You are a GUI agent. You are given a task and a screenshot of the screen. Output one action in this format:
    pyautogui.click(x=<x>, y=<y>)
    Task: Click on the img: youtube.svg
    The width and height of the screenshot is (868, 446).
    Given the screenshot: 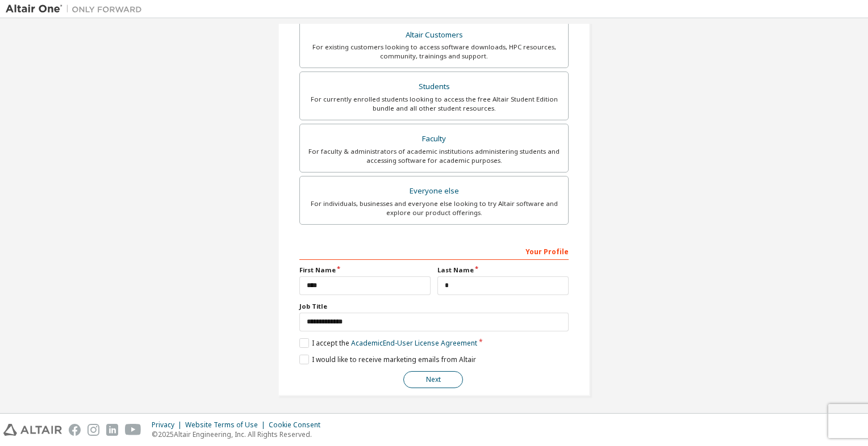 What is the action you would take?
    pyautogui.click(x=133, y=429)
    